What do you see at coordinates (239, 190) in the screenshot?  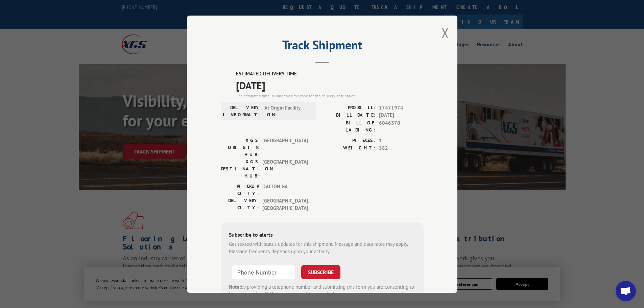 I see `label: PICKUP CITY:` at bounding box center [239, 190].